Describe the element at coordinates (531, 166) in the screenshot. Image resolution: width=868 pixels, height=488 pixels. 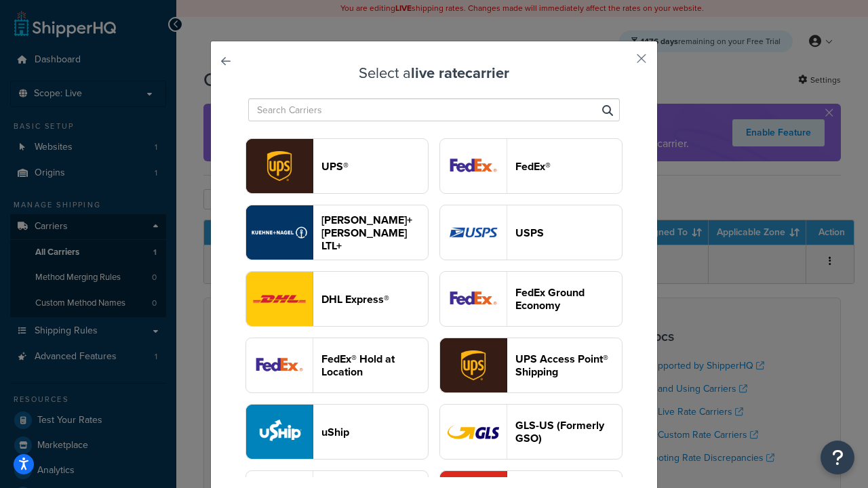
I see `button: fedEx logoFedEx®` at that location.